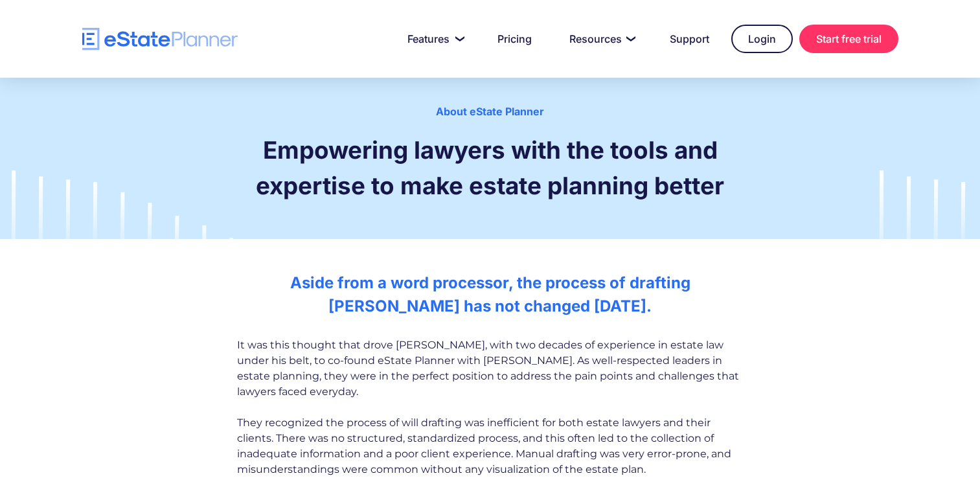 This screenshot has width=980, height=478. What do you see at coordinates (160, 39) in the screenshot?
I see `a: home` at bounding box center [160, 39].